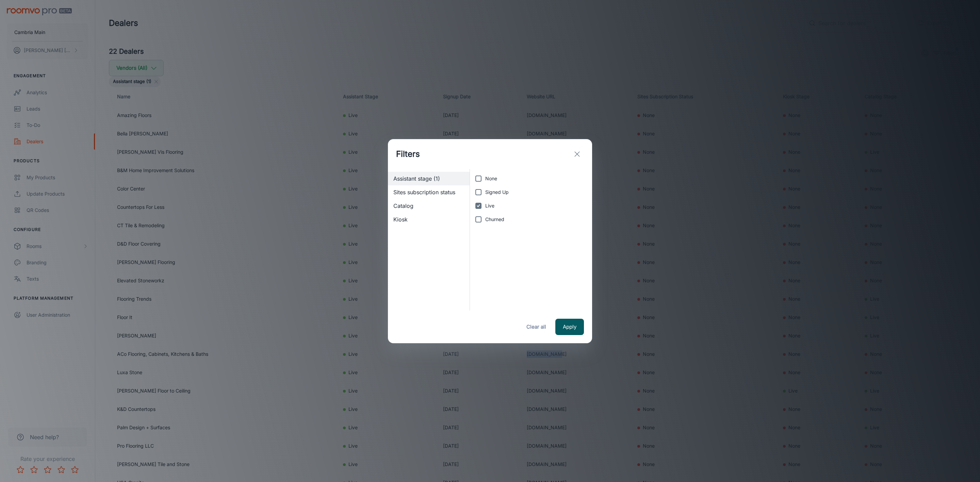 The width and height of the screenshot is (980, 482). I want to click on button: exit, so click(577, 154).